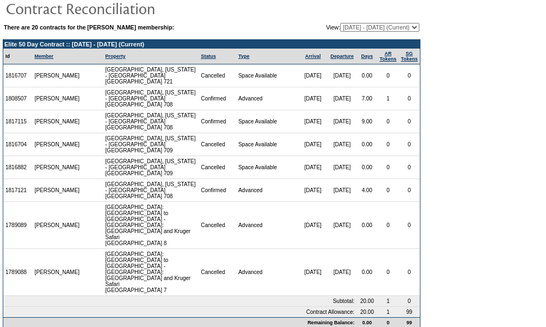 The height and width of the screenshot is (327, 546). What do you see at coordinates (367, 56) in the screenshot?
I see `a: Days` at bounding box center [367, 56].